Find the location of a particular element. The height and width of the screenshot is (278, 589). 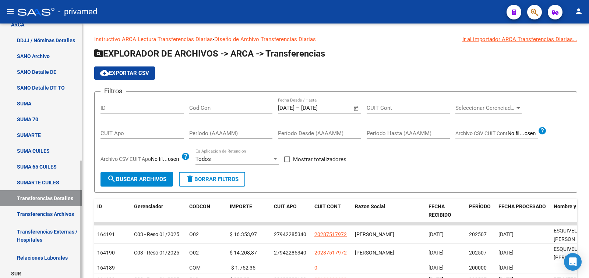

span: $ 16.353,97 is located at coordinates (243, 235).